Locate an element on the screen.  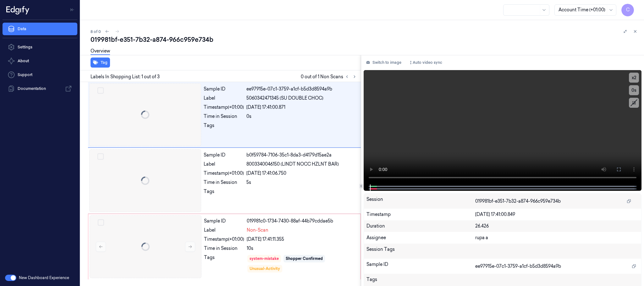
span: 0 out of 1 Non Scans is located at coordinates (329, 77).